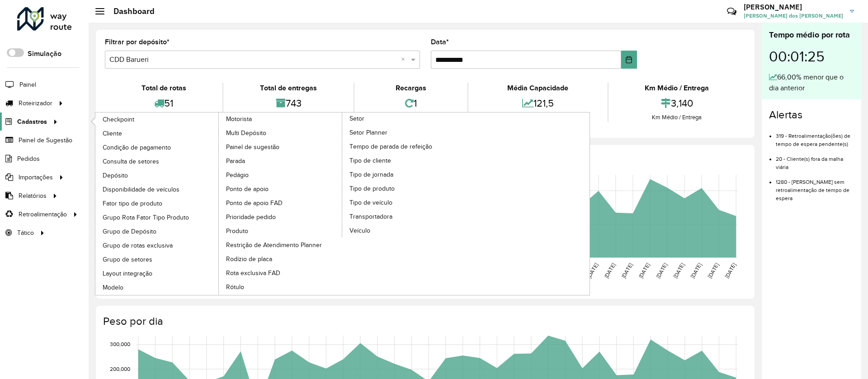 The height and width of the screenshot is (379, 868). I want to click on div: 3,140, so click(676, 103).